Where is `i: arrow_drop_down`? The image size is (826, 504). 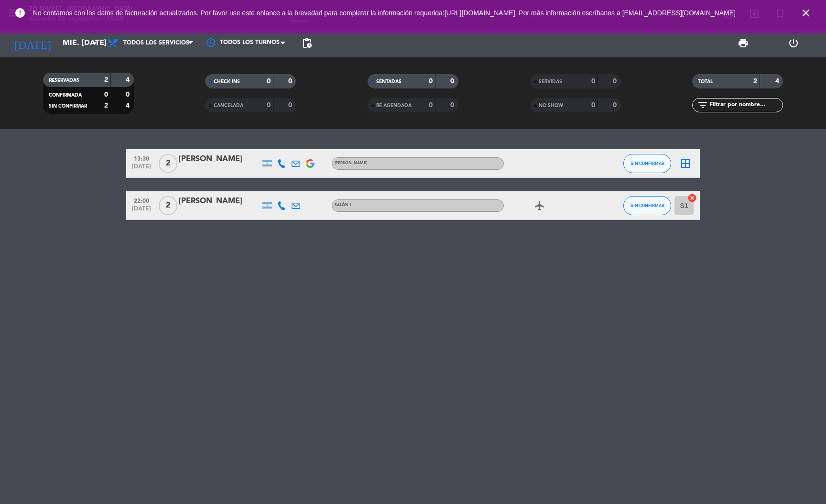 i: arrow_drop_down is located at coordinates (95, 43).